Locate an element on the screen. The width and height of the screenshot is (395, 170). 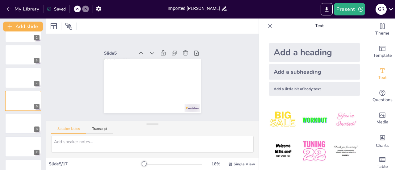
div: Slide 5 is located at coordinates (119, 53).